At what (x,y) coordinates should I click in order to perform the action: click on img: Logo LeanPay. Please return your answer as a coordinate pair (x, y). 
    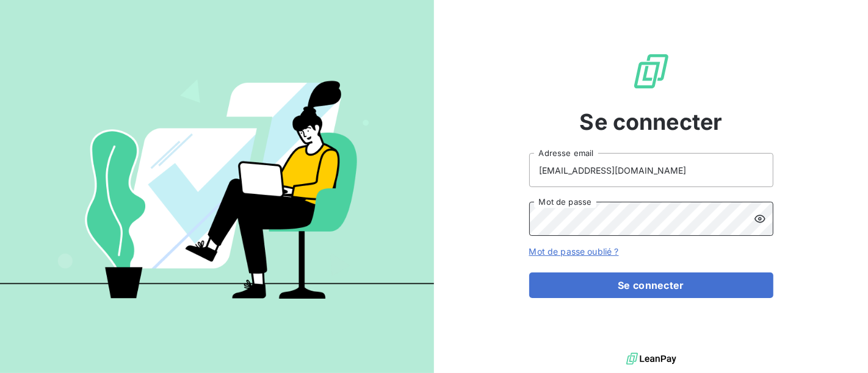
    Looking at the image, I should click on (651, 71).